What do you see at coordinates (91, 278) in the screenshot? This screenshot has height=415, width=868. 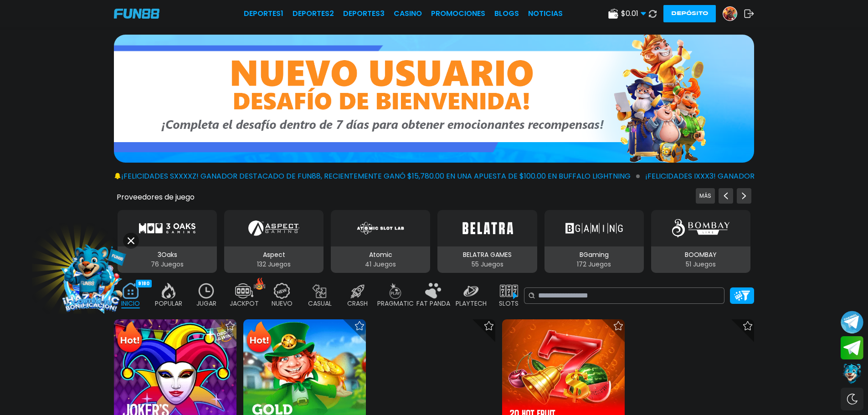 I see `img: Image Link` at bounding box center [91, 278].